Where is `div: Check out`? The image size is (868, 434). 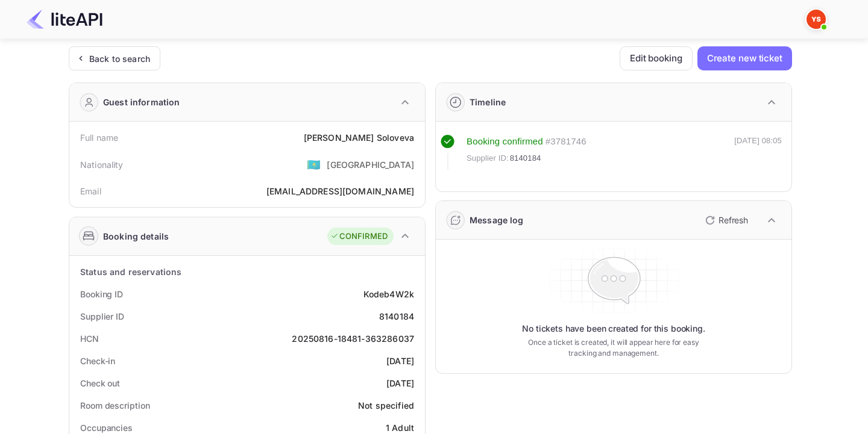 div: Check out is located at coordinates (100, 383).